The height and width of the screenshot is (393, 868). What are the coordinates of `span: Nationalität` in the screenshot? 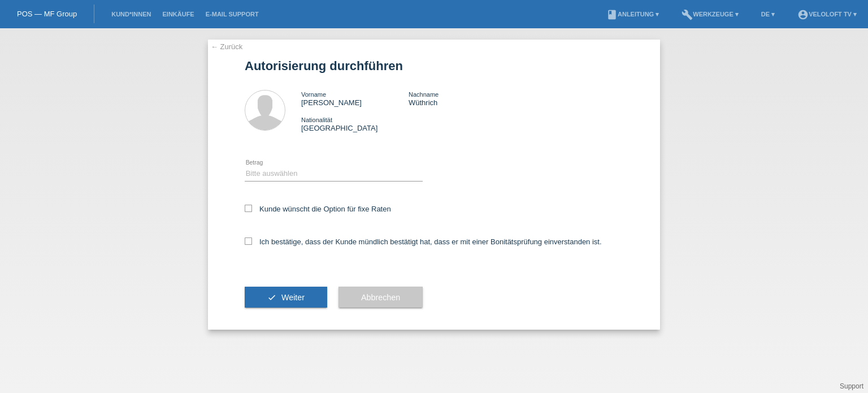 It's located at (317, 120).